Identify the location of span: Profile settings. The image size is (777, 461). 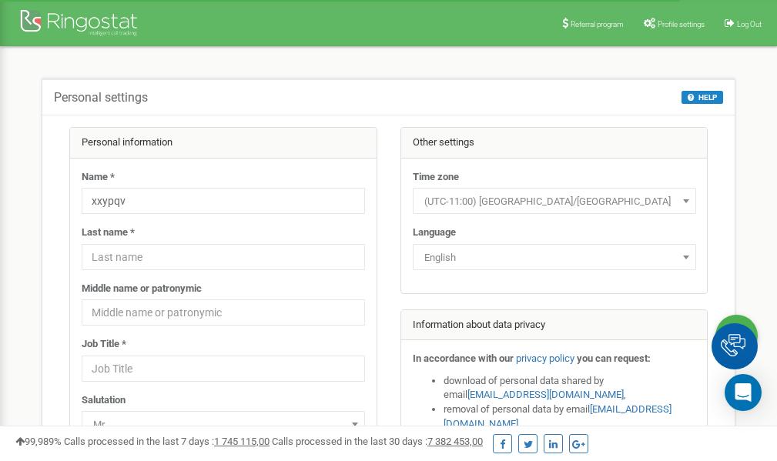
(681, 24).